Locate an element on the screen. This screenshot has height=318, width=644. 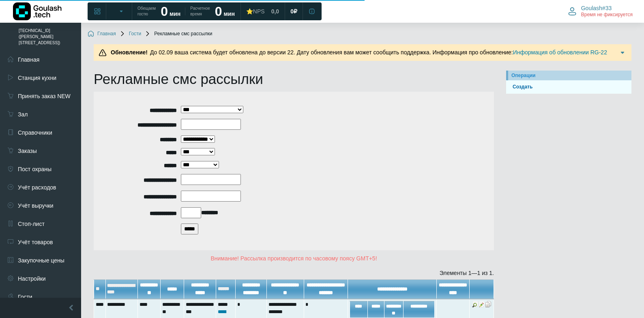
a: 0 ₽ is located at coordinates (293, 12).